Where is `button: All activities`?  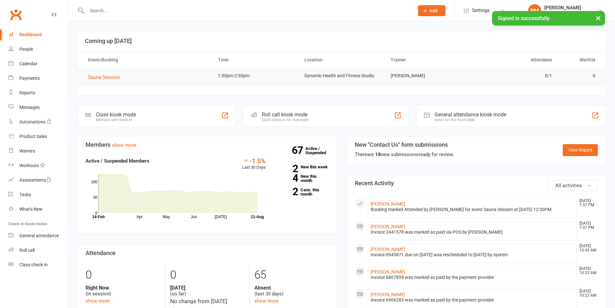 button: All activities is located at coordinates (573, 185).